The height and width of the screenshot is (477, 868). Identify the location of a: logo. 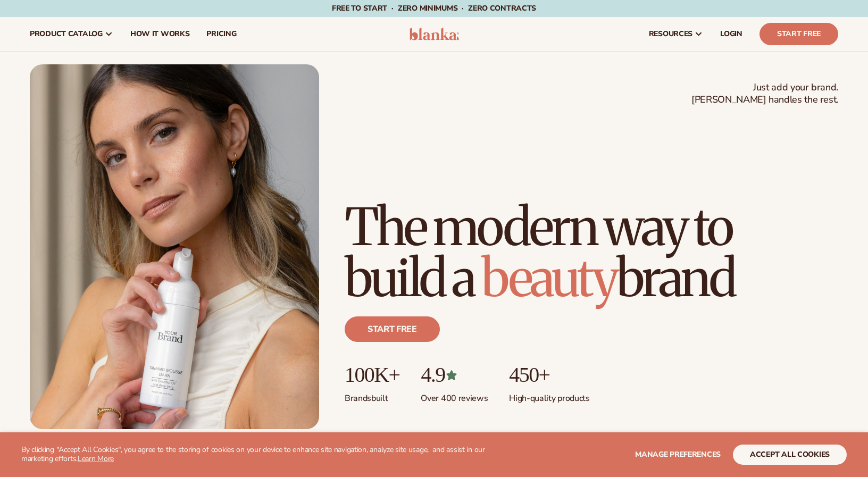
(434, 34).